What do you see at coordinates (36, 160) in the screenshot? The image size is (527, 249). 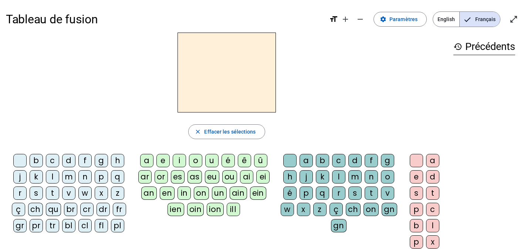 I see `div: b` at bounding box center [36, 160].